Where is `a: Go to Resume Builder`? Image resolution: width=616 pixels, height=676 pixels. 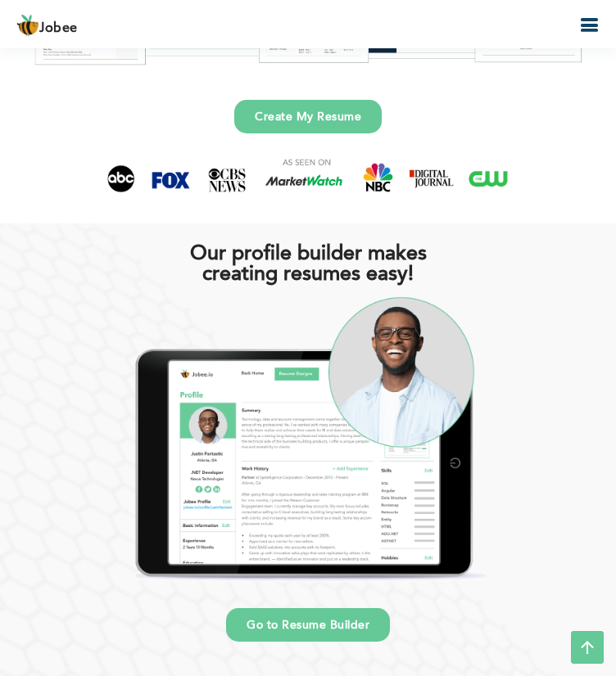 a: Go to Resume Builder is located at coordinates (308, 625).